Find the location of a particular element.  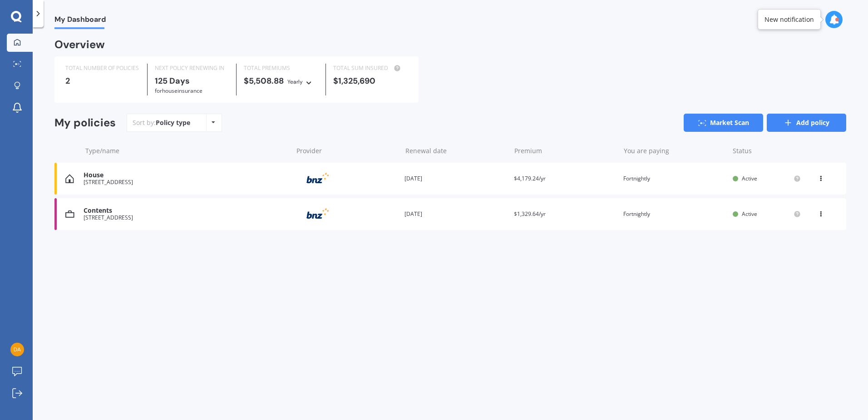

div: Contents is located at coordinates (186, 210).